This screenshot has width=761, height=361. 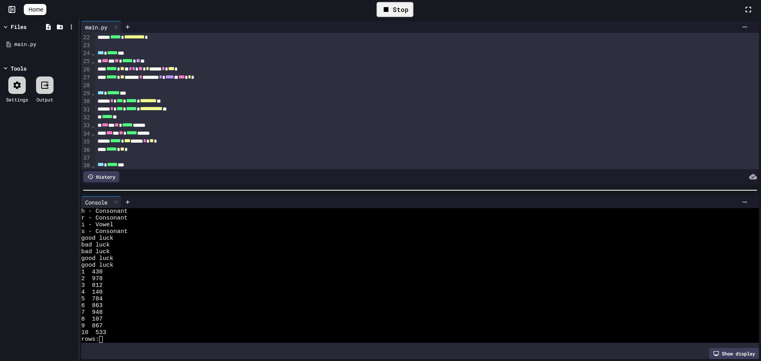 I want to click on span: h - Consonant, so click(x=104, y=211).